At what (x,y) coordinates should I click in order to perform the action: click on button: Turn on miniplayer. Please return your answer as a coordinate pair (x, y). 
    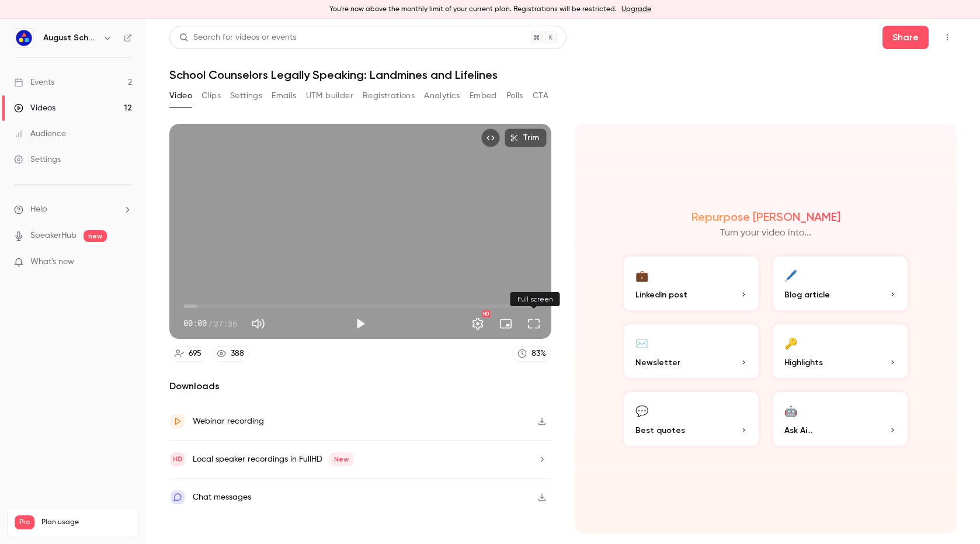
    Looking at the image, I should click on (506, 323).